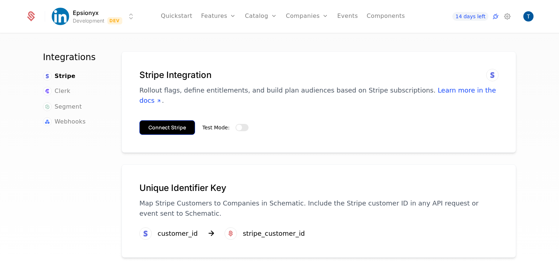  What do you see at coordinates (74, 57) in the screenshot?
I see `h1: Integrations` at bounding box center [74, 57].